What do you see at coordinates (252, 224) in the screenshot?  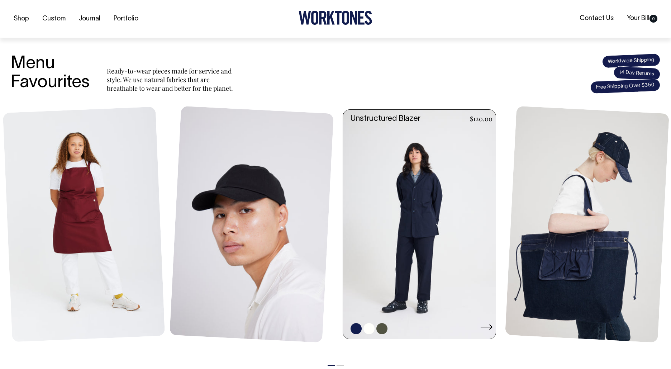 I see `img: Blank Dad Cap` at bounding box center [252, 224].